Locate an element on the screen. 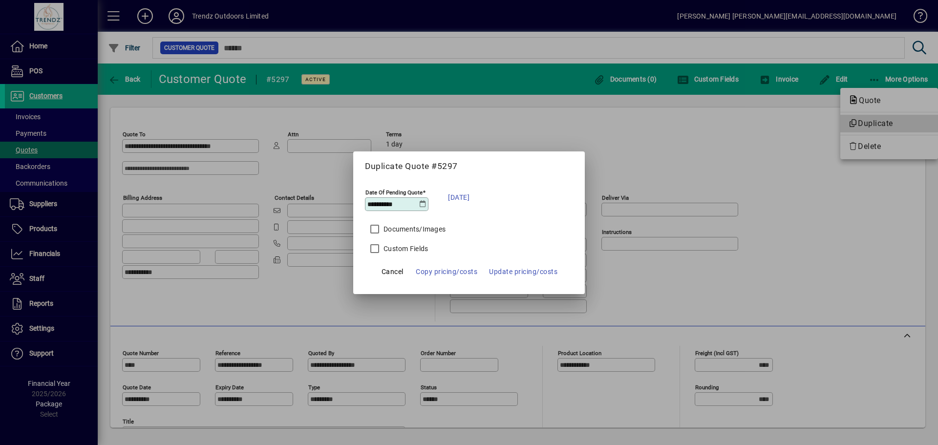  h5: Duplicate Quote #5297 is located at coordinates (469, 166).